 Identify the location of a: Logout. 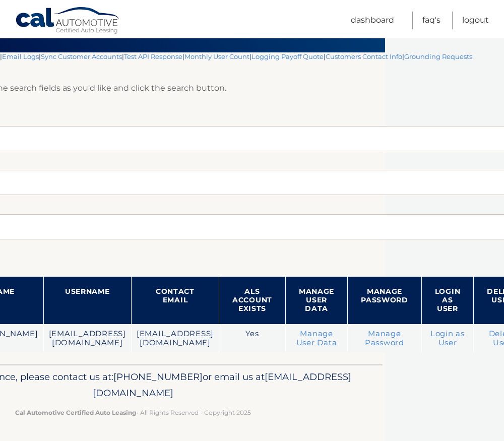
(476, 20).